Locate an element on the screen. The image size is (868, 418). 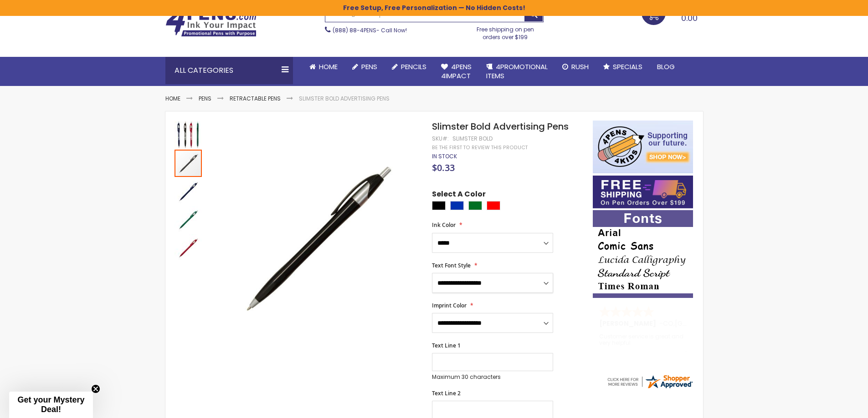
span: $0.33 is located at coordinates (443, 167).